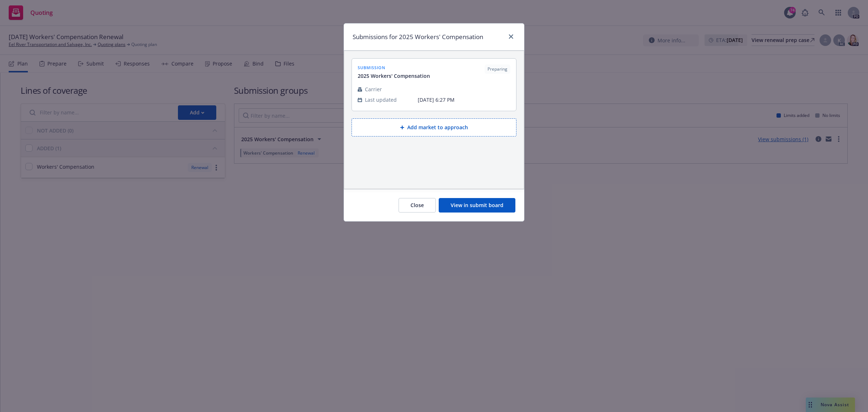 This screenshot has height=412, width=868. I want to click on span: Carrier, so click(374, 89).